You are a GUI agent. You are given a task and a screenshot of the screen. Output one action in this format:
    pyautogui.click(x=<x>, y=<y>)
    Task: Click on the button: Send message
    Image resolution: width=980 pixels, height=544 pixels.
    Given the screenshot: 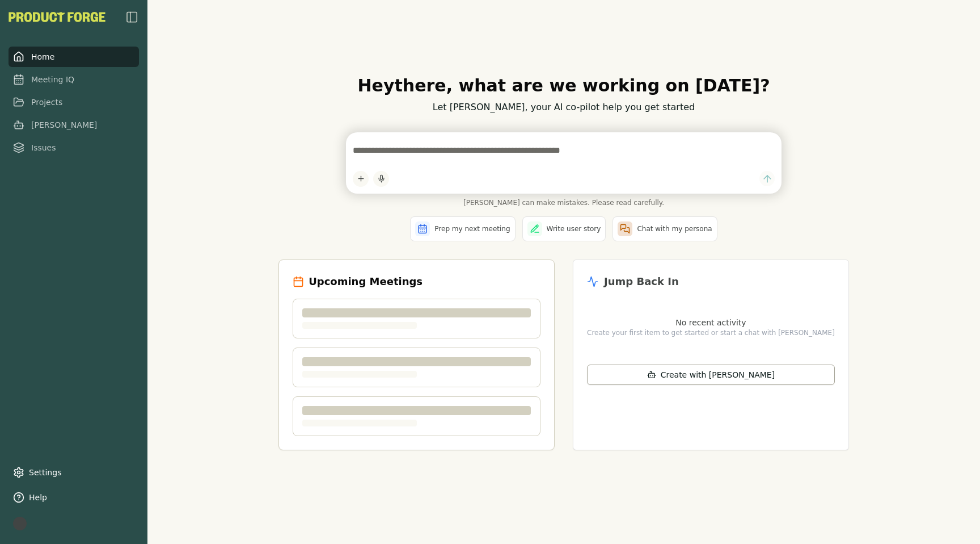 What is the action you would take?
    pyautogui.click(x=767, y=179)
    